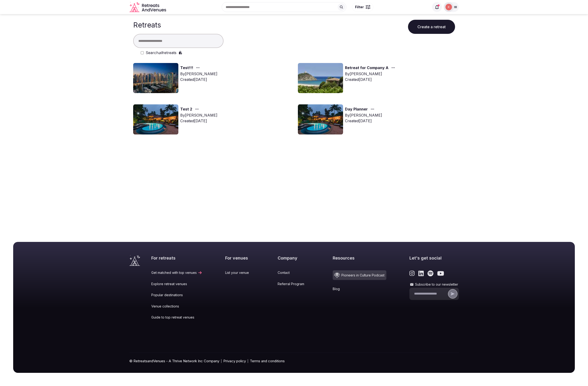  What do you see at coordinates (177, 295) in the screenshot?
I see `a: Popular destinations` at bounding box center [177, 295].